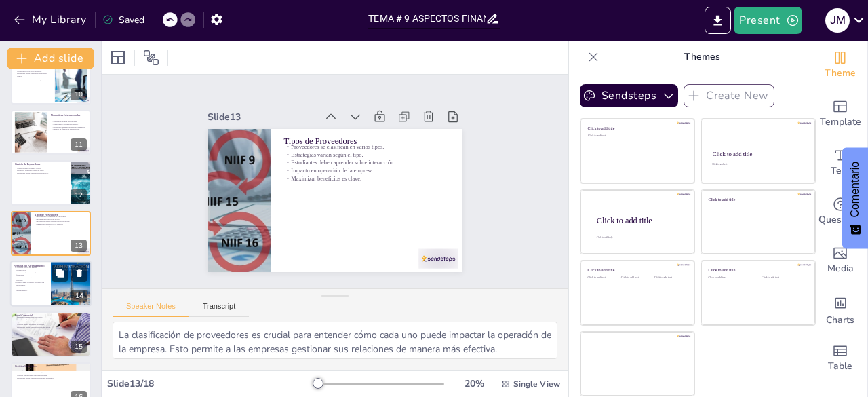 This screenshot has height=397, width=868. What do you see at coordinates (838, 21) in the screenshot?
I see `button: J M` at bounding box center [838, 21].